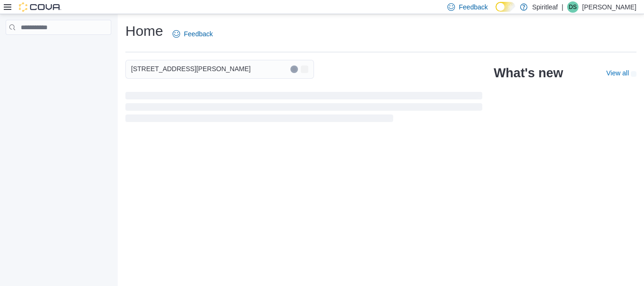 The image size is (644, 286). Describe the element at coordinates (304, 69) in the screenshot. I see `button: Open list of options` at that location.